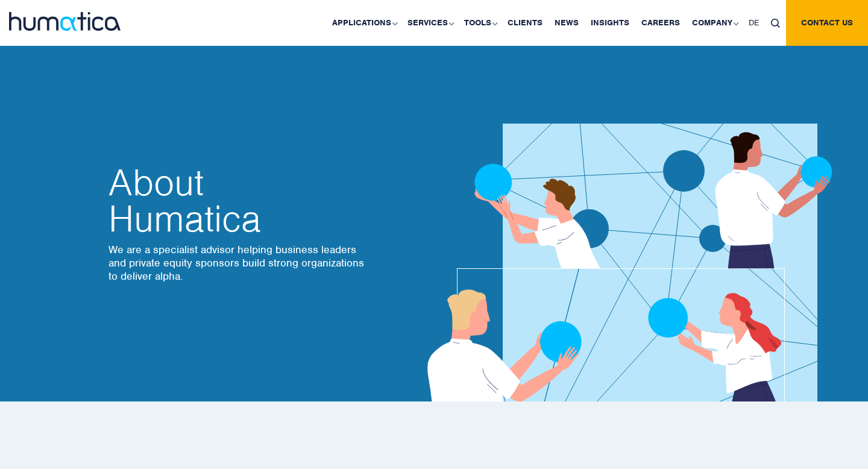 The image size is (868, 469). I want to click on span: DE, so click(753, 23).